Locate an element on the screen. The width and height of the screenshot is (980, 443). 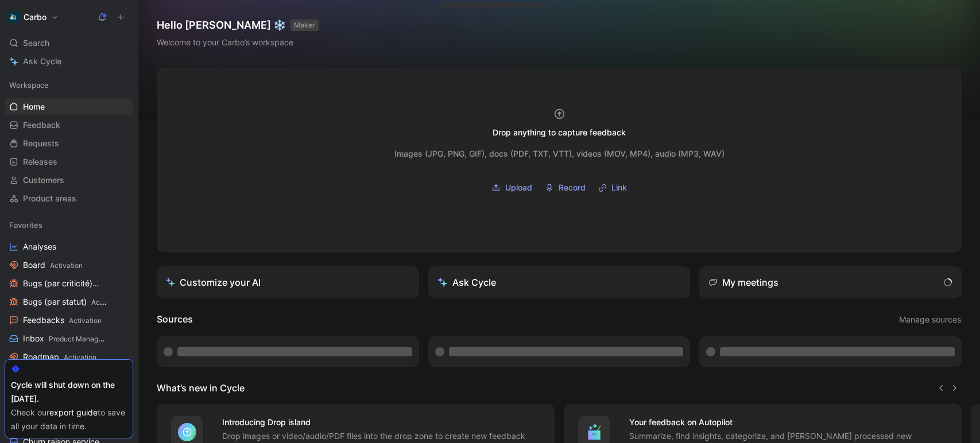
span: Bugs (par criticité) is located at coordinates (65, 284).